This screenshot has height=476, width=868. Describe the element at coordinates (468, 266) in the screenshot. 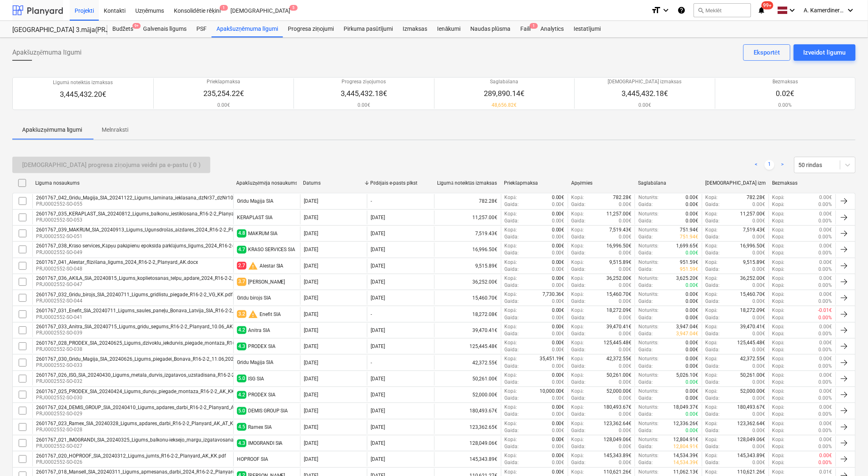

I see `div: 9,515.89€` at that location.